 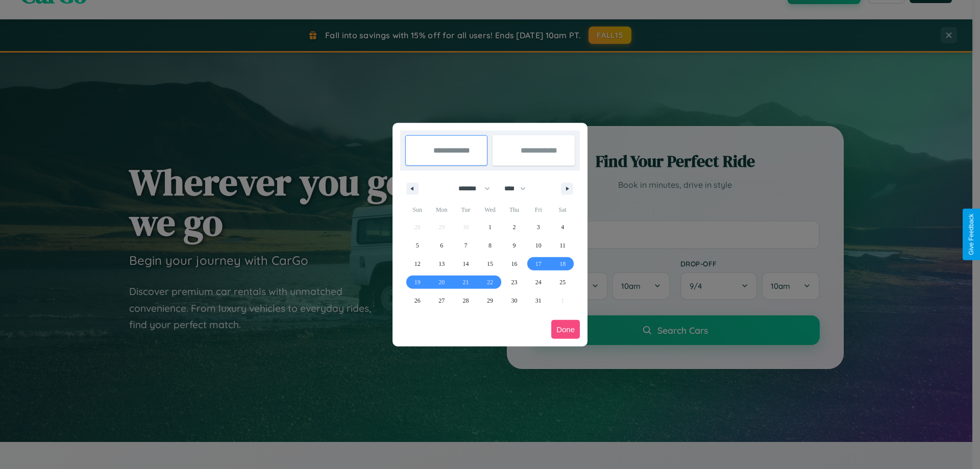 What do you see at coordinates (466, 264) in the screenshot?
I see `button: 14` at bounding box center [466, 264].